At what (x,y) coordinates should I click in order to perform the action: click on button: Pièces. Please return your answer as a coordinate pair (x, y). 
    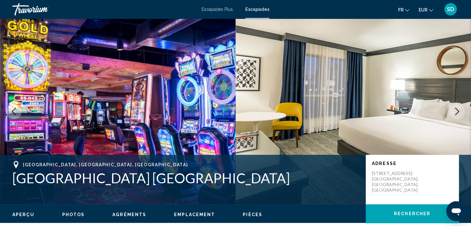
    Looking at the image, I should click on (252, 215).